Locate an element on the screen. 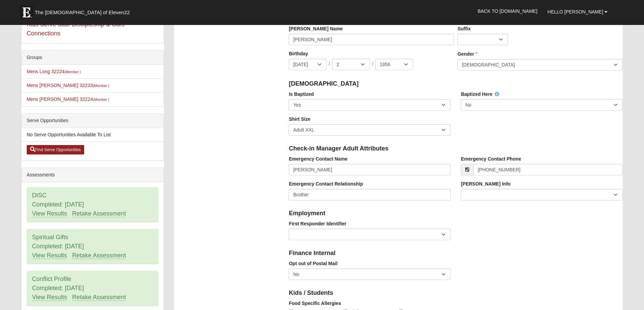  a: Mens Long 32224(Member ) is located at coordinates (54, 71).